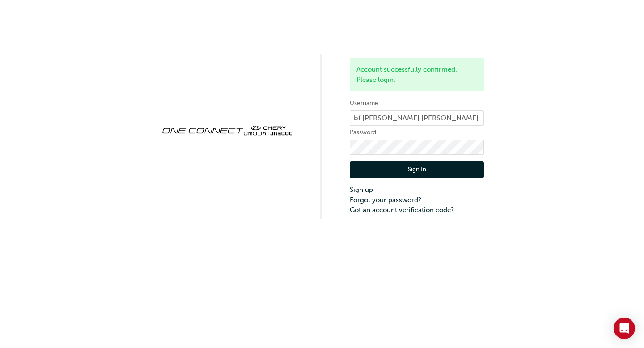 This screenshot has width=644, height=348. What do you see at coordinates (417, 103) in the screenshot?
I see `label: Username` at bounding box center [417, 103].